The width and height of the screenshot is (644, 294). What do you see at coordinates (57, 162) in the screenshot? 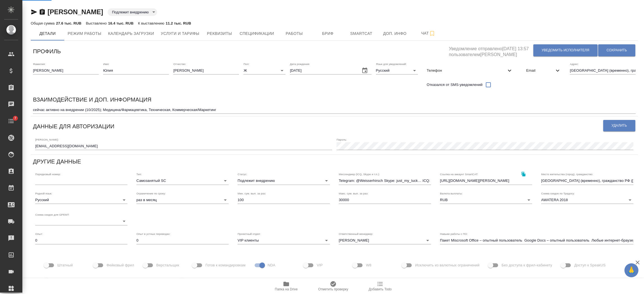
I see `h6: Другие данные` at bounding box center [57, 162].